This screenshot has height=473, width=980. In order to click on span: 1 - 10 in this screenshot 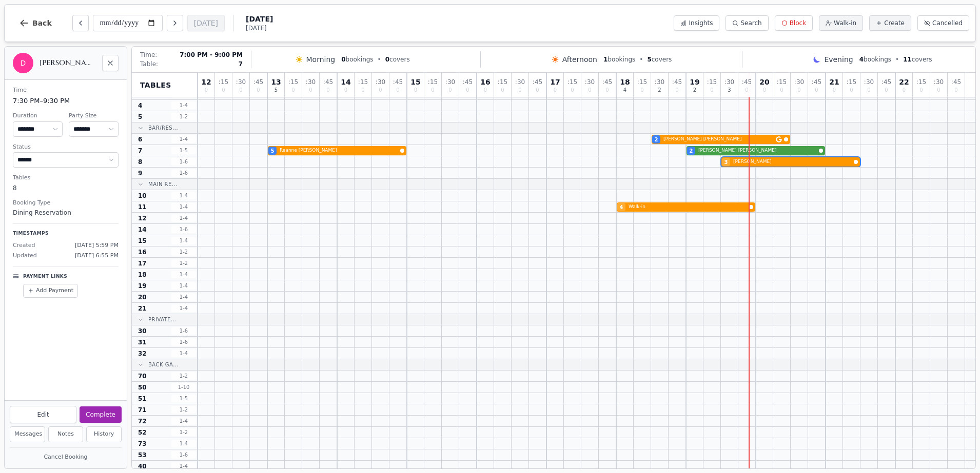, I will do `click(183, 387)`.